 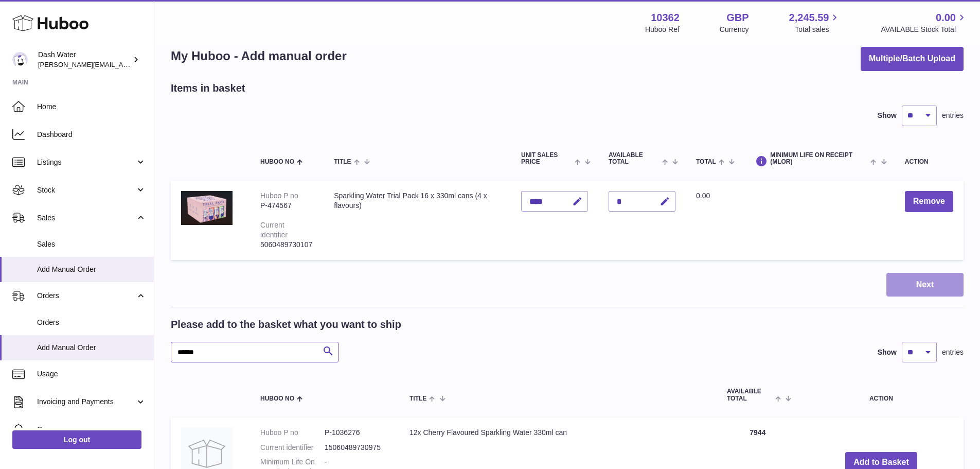 I want to click on span: Total, so click(x=706, y=162).